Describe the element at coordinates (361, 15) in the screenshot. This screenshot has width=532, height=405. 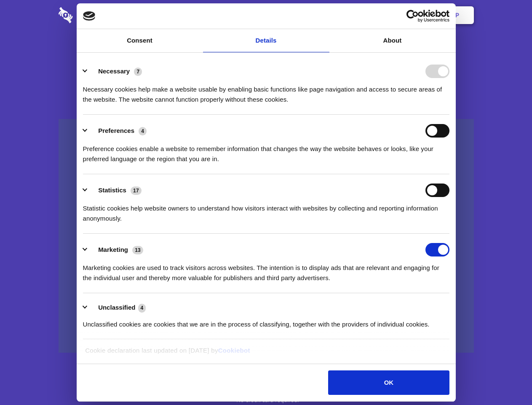
I see `a: Contact` at that location.